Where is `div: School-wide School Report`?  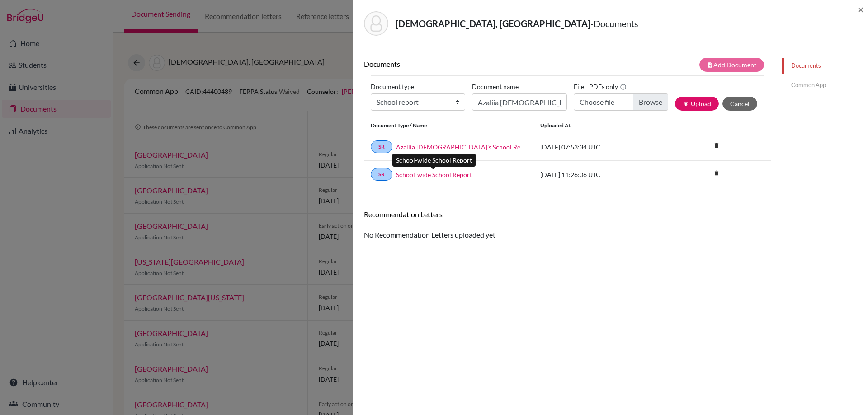 div: School-wide School Report is located at coordinates (434, 160).